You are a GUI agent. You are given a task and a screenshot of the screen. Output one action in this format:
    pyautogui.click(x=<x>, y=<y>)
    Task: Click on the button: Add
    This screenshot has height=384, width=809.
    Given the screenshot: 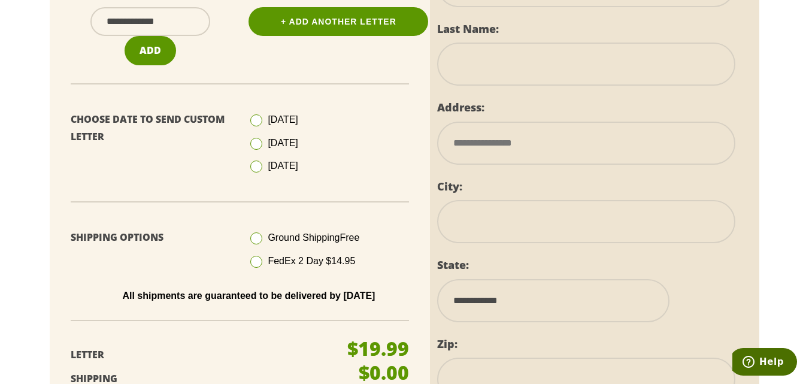 What is the action you would take?
    pyautogui.click(x=150, y=50)
    